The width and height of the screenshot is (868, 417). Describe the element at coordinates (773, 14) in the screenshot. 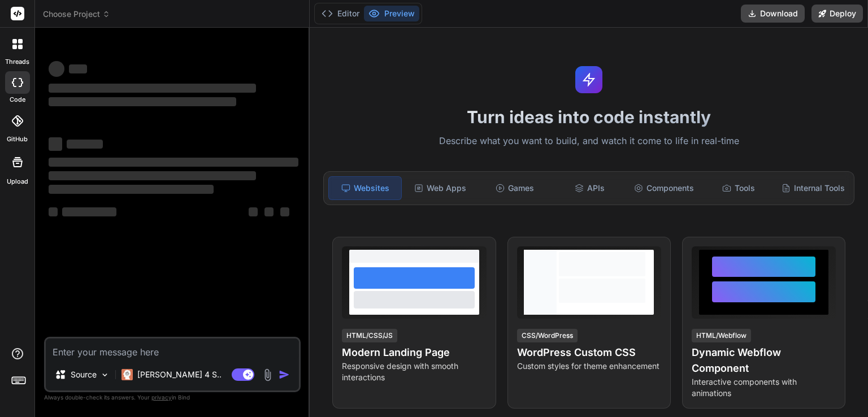

I see `button: Download` at that location.